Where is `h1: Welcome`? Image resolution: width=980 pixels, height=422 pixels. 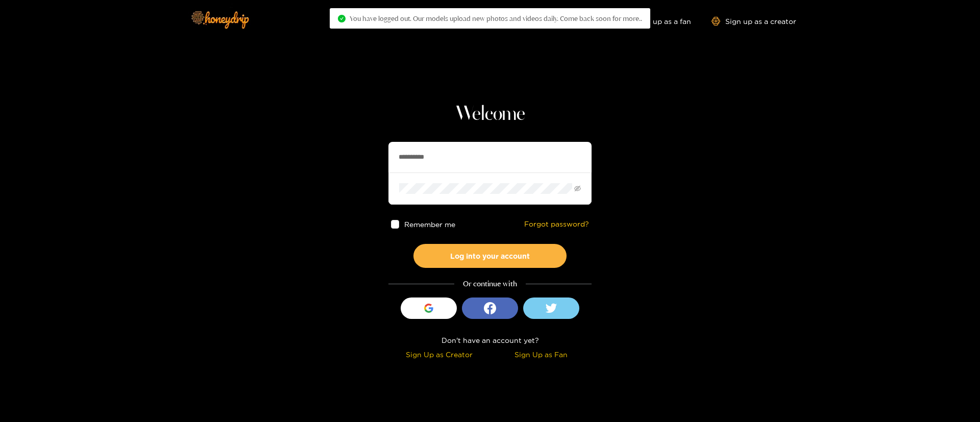 h1: Welcome is located at coordinates (490, 114).